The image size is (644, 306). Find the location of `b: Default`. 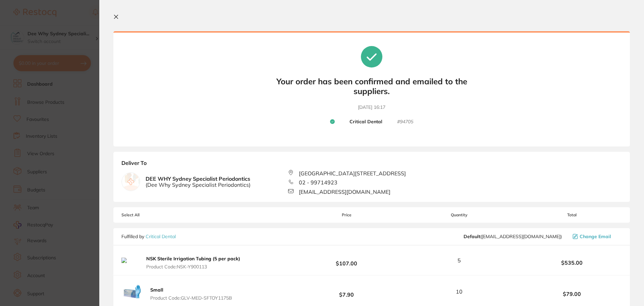

b: Default is located at coordinates (472, 237).